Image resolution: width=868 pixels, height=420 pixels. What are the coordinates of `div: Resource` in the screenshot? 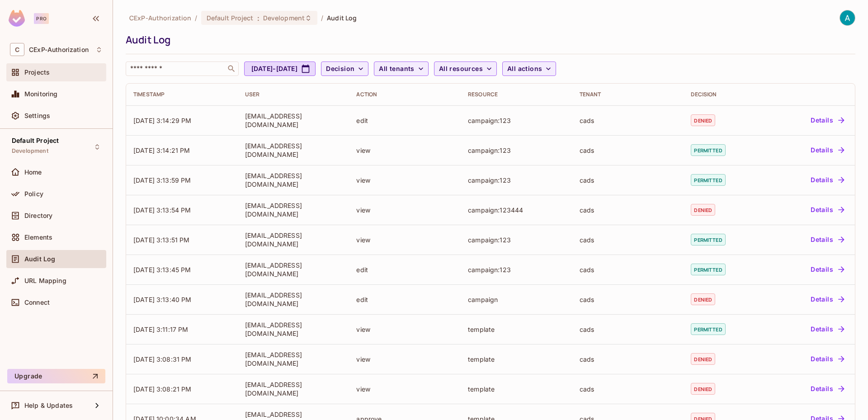 It's located at (516, 94).